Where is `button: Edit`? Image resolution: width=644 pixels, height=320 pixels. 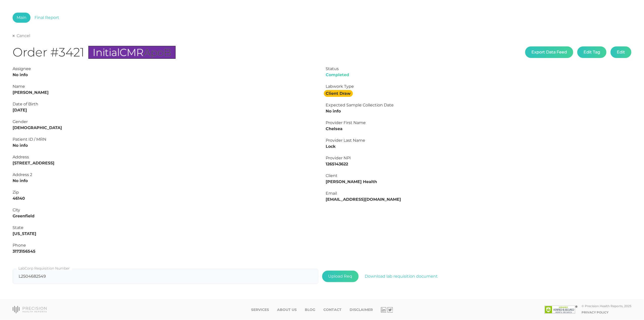 button: Edit is located at coordinates (621, 52).